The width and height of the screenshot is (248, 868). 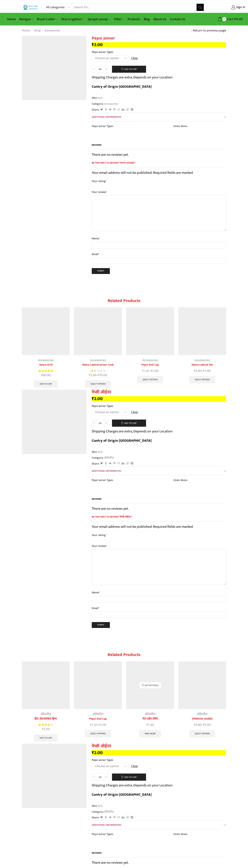 I want to click on a: Select options for “Pepsi End Cap”, so click(x=98, y=734).